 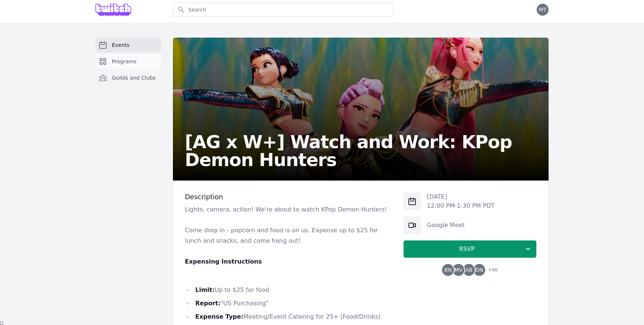 I want to click on span: MV, so click(x=458, y=270).